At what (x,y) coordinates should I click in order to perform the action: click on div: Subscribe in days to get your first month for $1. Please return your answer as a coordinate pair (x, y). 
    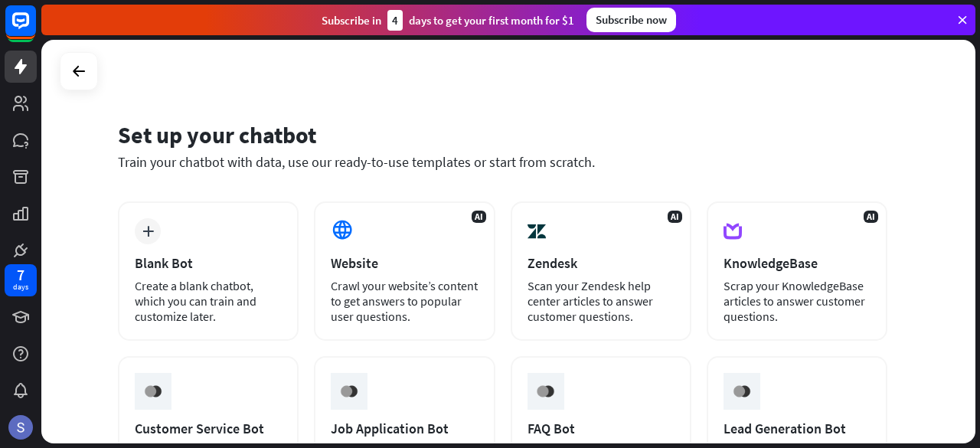
    Looking at the image, I should click on (448, 20).